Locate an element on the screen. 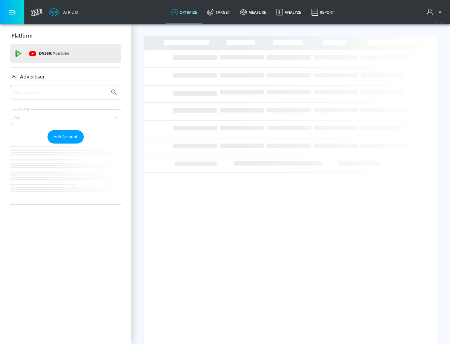 The image size is (450, 344). button: Add Account is located at coordinates (66, 137).